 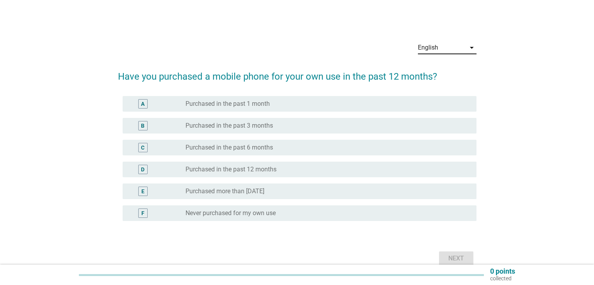 I want to click on div: B, so click(x=143, y=126).